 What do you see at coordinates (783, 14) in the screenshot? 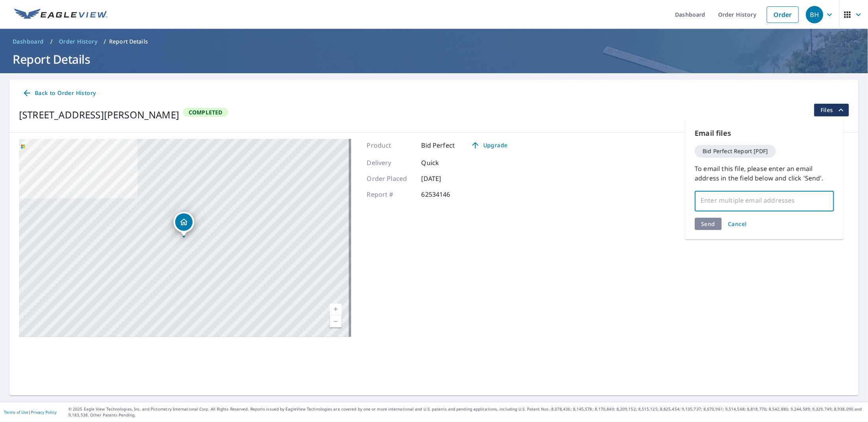
I see `a: Order` at bounding box center [783, 14].